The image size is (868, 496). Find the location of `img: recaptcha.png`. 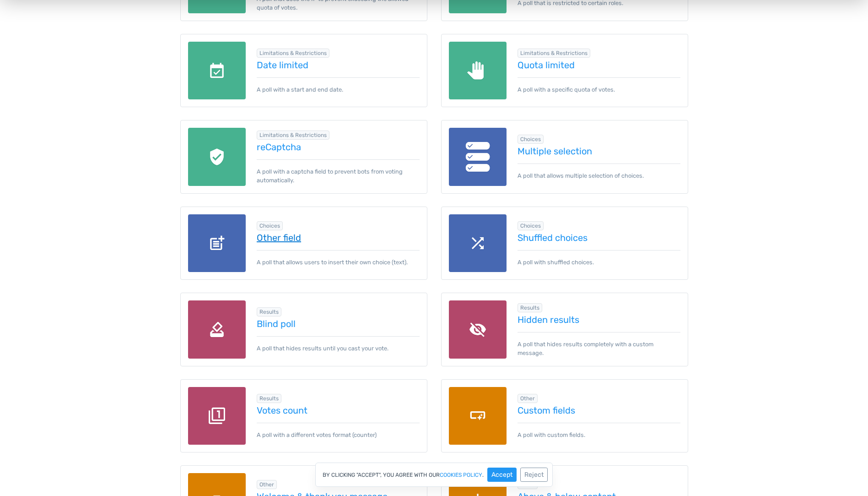

img: recaptcha.png is located at coordinates (217, 157).